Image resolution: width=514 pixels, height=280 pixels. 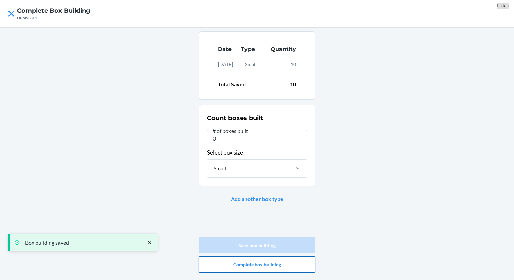 What do you see at coordinates (293, 84) in the screenshot?
I see `p: 10` at bounding box center [293, 84].